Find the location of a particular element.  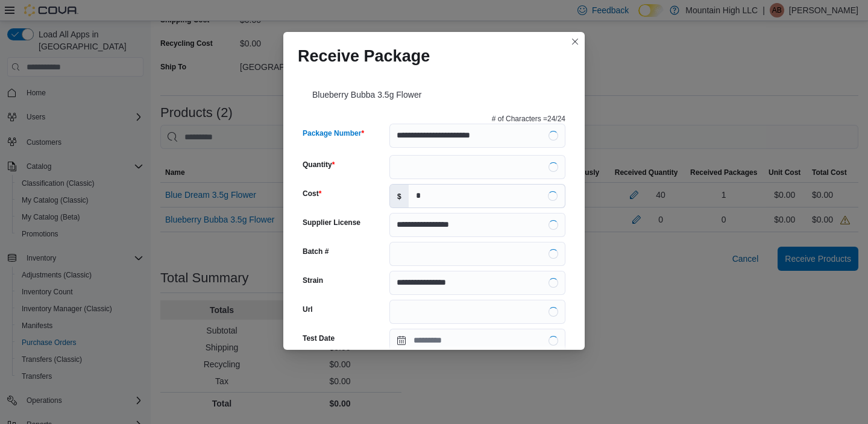

label: Cost is located at coordinates (311, 193).